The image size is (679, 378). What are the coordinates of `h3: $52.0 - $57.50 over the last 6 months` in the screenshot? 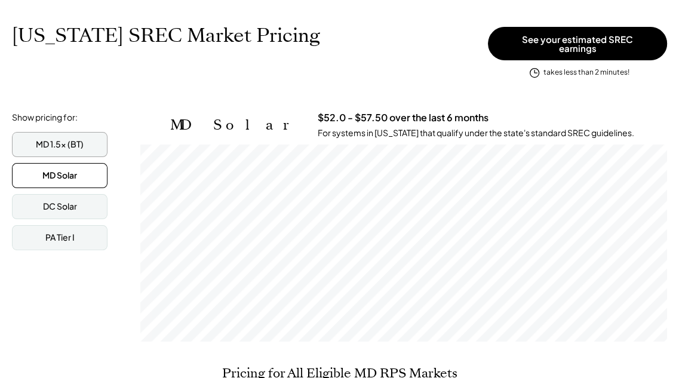 It's located at (403, 118).